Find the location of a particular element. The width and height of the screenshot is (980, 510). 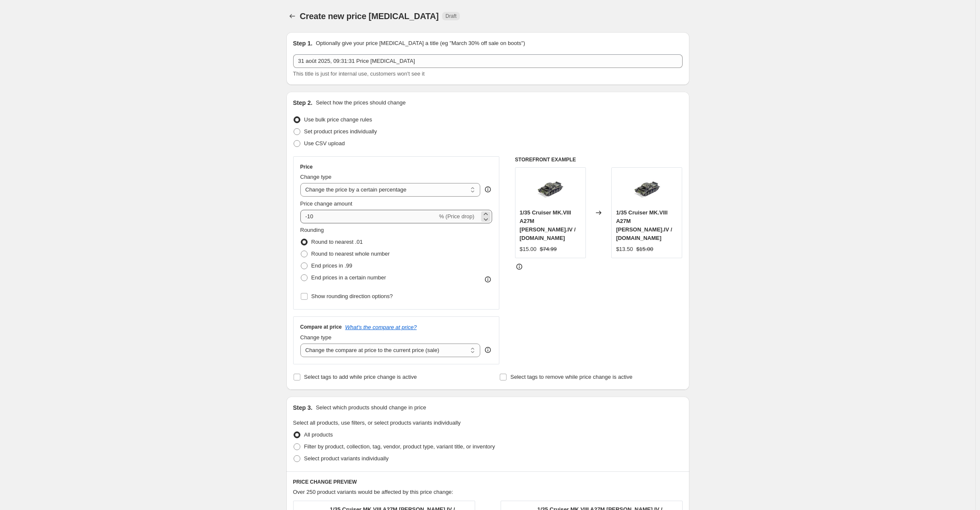

span: Filter by product, collection, tag, vendor, product type, variant title, or inventory is located at coordinates (400, 447).